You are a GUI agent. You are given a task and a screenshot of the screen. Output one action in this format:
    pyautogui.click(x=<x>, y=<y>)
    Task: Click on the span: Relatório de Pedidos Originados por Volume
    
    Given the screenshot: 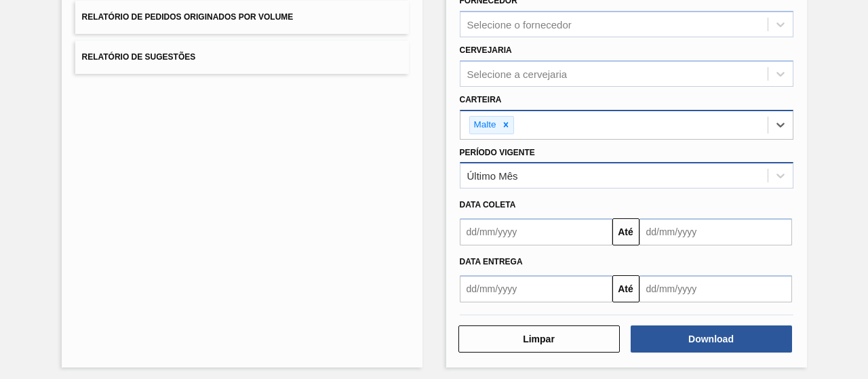 What is the action you would take?
    pyautogui.click(x=188, y=17)
    